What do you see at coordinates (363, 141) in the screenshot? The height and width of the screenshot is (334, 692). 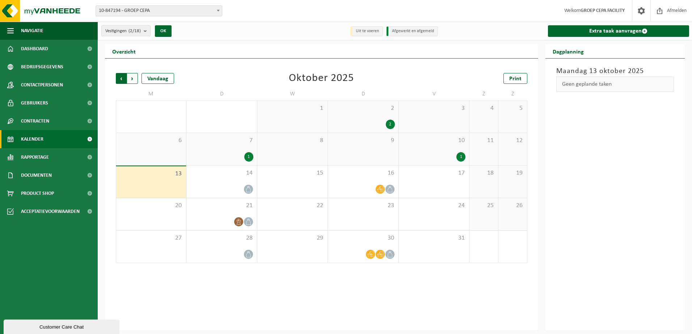 I see `span: 9` at bounding box center [363, 141].